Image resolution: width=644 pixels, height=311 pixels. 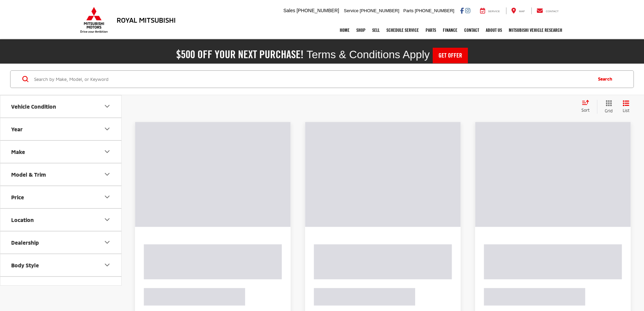 What do you see at coordinates (489, 10) in the screenshot?
I see `a: Service` at bounding box center [489, 10].